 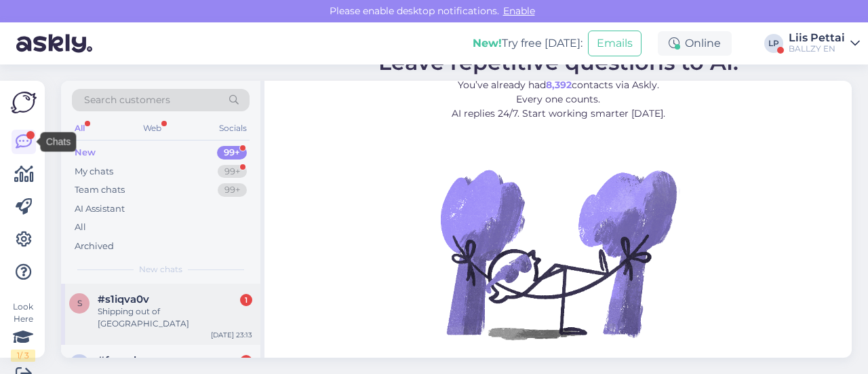 I want to click on span: #s1iqva0v, so click(x=123, y=299).